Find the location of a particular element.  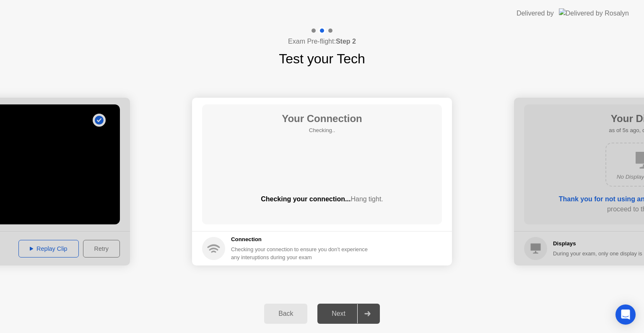

button: Back is located at coordinates (285, 314).